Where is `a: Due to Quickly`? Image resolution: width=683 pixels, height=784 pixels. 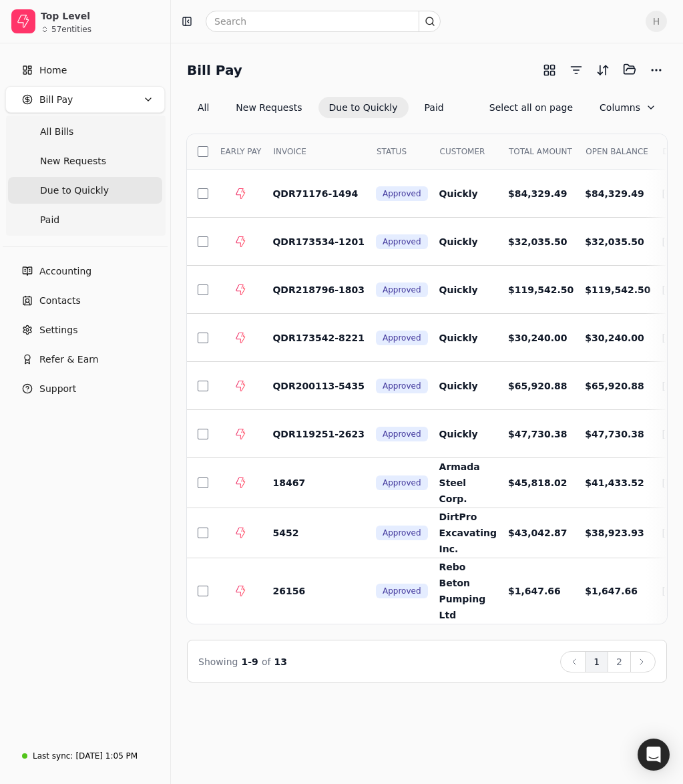 a: Due to Quickly is located at coordinates (85, 190).